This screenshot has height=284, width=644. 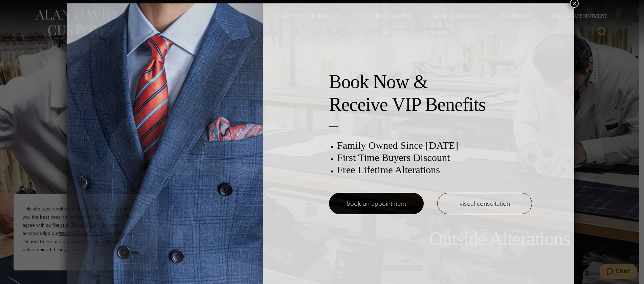 I want to click on a: visual consultation, so click(x=485, y=204).